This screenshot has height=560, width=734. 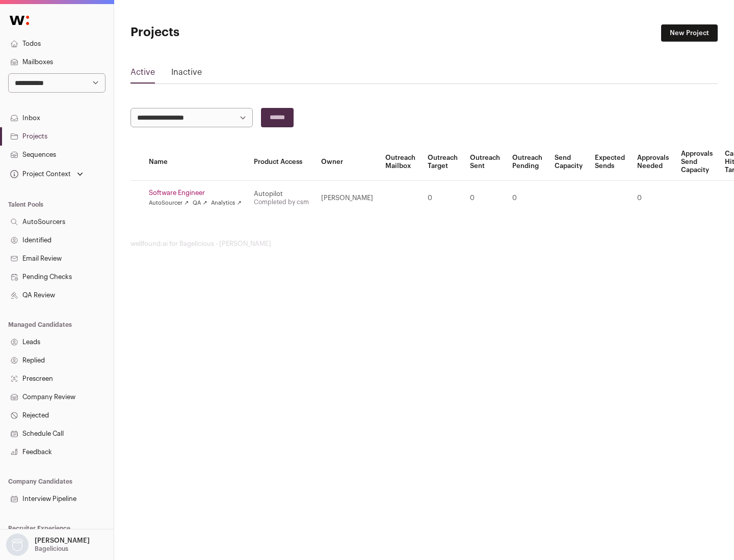 I want to click on th: Send Capacity, so click(x=568, y=162).